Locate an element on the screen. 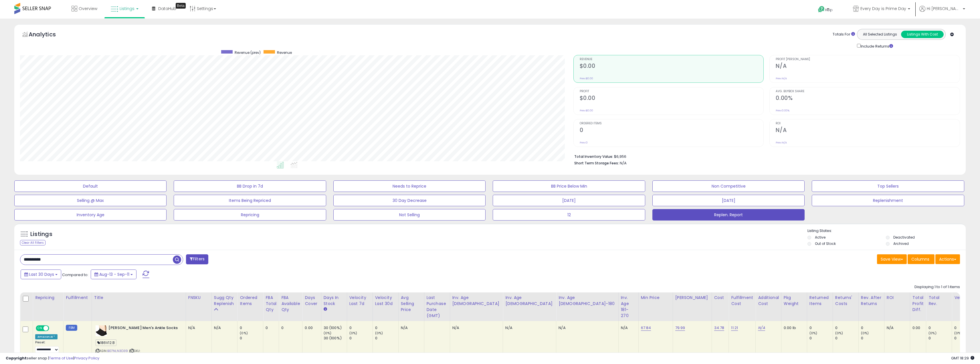 The height and width of the screenshot is (364, 980). div: Cost is located at coordinates (720, 298).